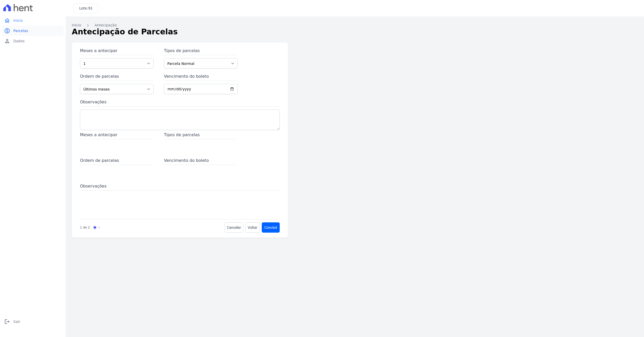  I want to click on span: Início, so click(18, 21).